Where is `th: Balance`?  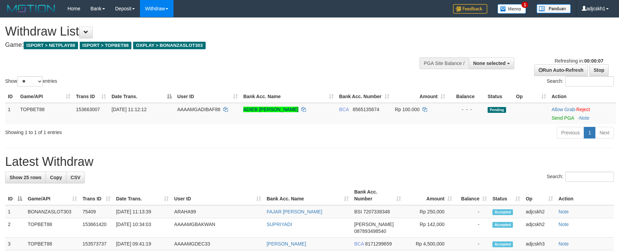 th: Balance is located at coordinates (467, 97).